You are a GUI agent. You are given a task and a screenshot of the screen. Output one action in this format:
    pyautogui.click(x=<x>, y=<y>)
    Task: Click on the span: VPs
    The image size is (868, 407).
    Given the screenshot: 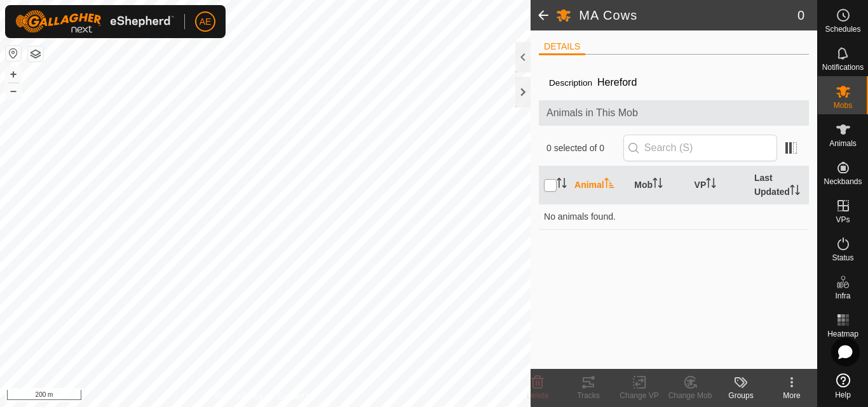 What is the action you would take?
    pyautogui.click(x=842, y=220)
    